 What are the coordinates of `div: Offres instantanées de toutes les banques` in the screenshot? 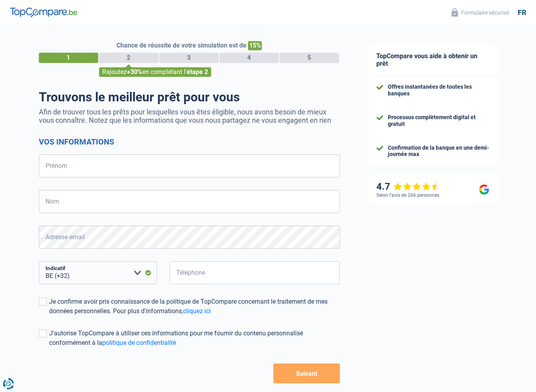 It's located at (439, 90).